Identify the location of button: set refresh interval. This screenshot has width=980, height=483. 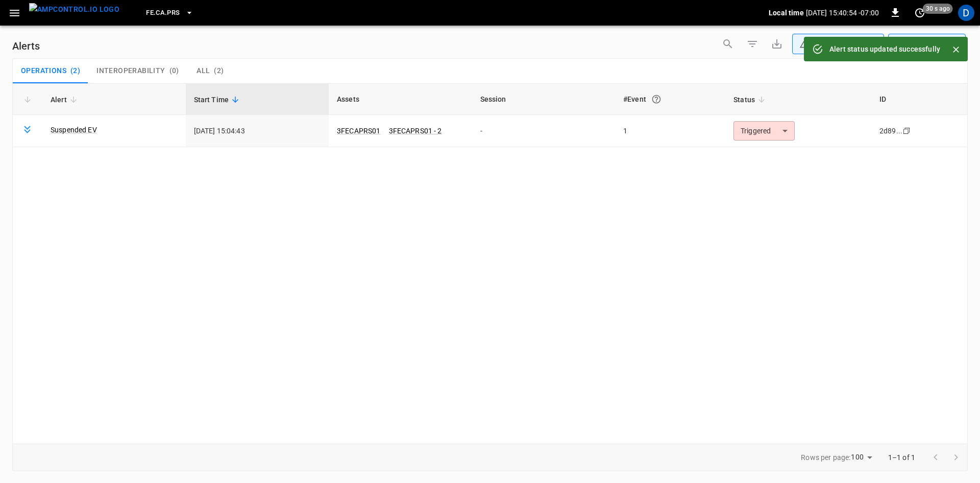
(920, 13).